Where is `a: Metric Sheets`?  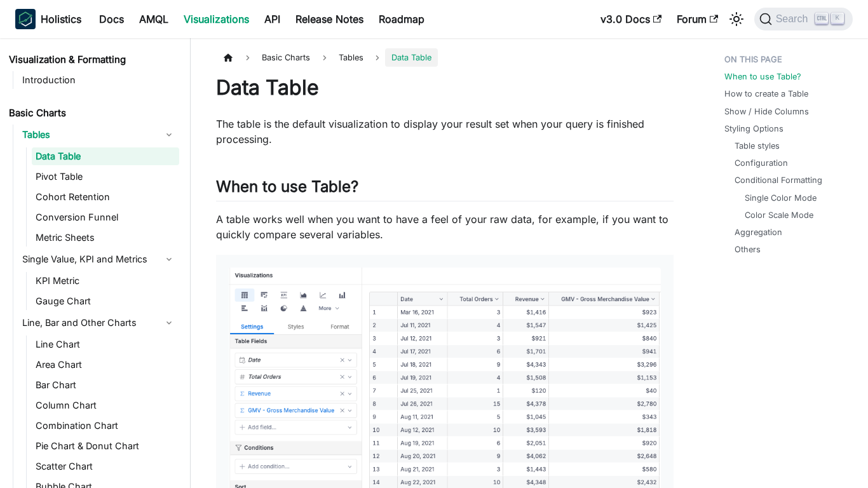
a: Metric Sheets is located at coordinates (105, 237).